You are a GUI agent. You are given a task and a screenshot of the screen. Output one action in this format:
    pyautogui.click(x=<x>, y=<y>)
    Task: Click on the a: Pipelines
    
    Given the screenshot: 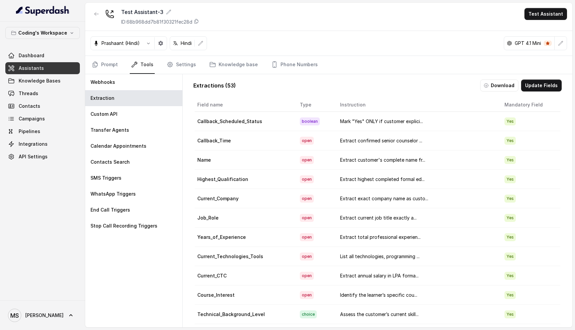 What is the action you would take?
    pyautogui.click(x=43, y=132)
    